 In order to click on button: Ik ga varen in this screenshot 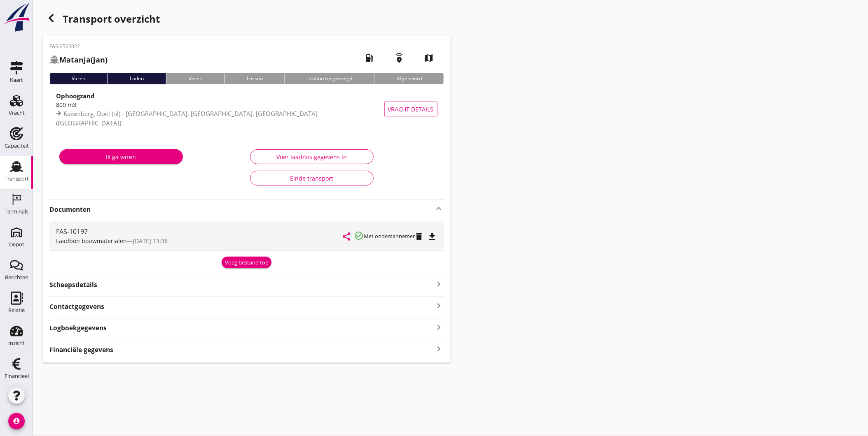, I will do `click(121, 157)`.